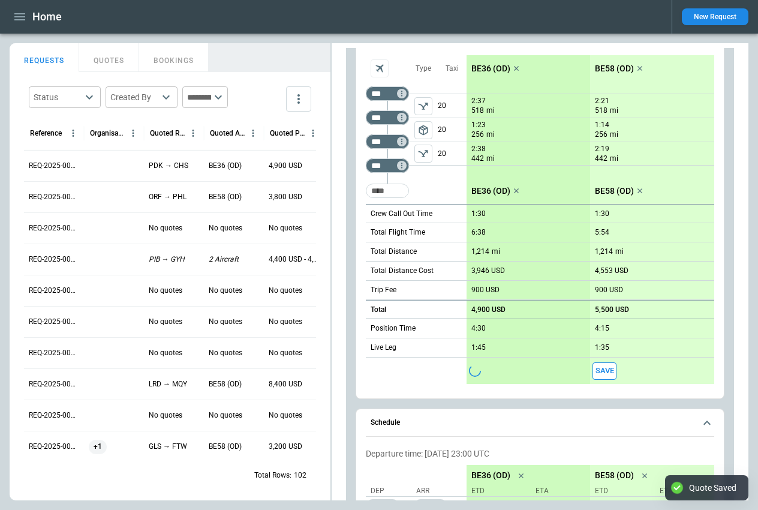 The image size is (758, 510). Describe the element at coordinates (54, 353) in the screenshot. I see `p: REQ-2025-000274` at that location.